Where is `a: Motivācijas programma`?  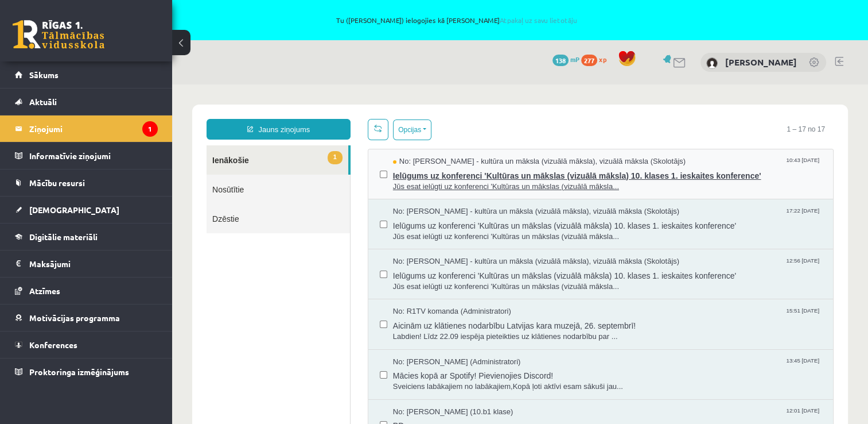
a: Motivācijas programma is located at coordinates (86, 317).